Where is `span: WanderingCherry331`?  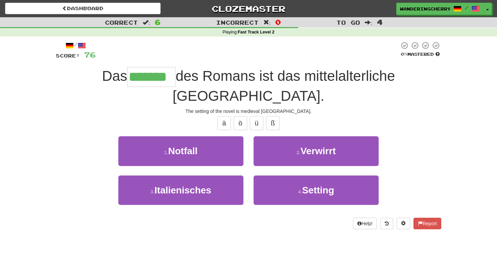
span: WanderingCherry331 is located at coordinates (425, 9).